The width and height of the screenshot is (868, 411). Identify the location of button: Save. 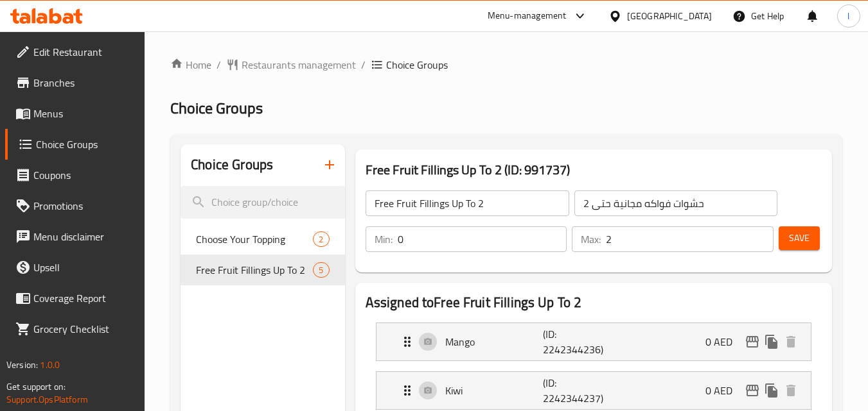
(799, 238).